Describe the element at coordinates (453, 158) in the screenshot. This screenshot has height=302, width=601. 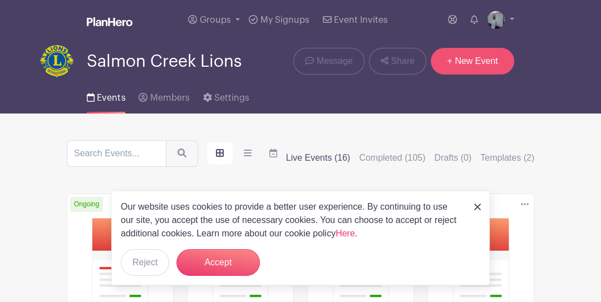
I see `label: Drafts (0)` at that location.